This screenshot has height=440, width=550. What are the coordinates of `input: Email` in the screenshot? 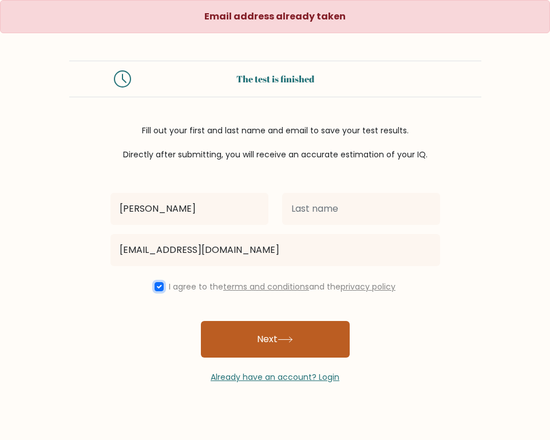 It's located at (275, 250).